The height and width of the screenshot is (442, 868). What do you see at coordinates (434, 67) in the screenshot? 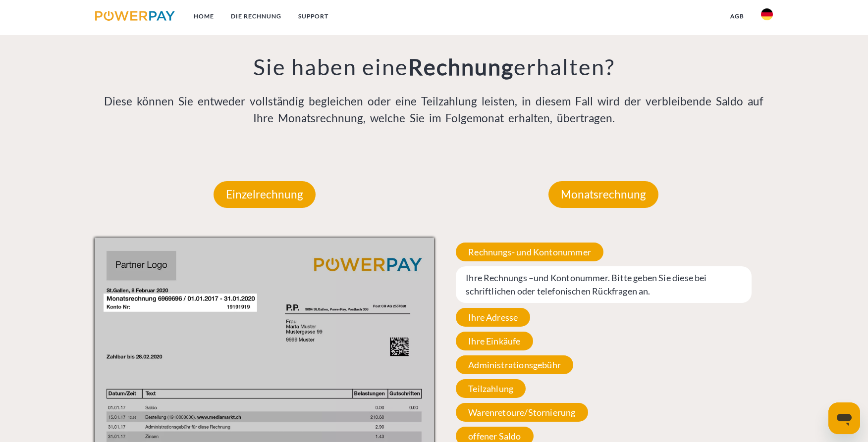
I see `h3: Sie haben eine erhalten?` at bounding box center [434, 67].